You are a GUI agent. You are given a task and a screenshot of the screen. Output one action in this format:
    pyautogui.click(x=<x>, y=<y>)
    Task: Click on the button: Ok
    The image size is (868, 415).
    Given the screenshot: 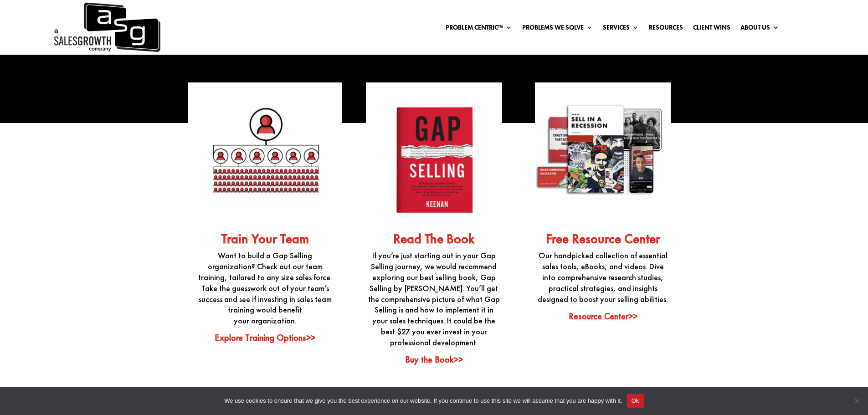 What is the action you would take?
    pyautogui.click(x=636, y=401)
    